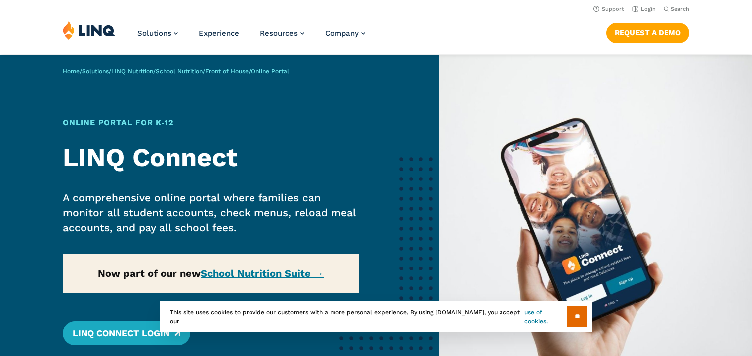 The height and width of the screenshot is (356, 752). I want to click on span: Experience, so click(219, 33).